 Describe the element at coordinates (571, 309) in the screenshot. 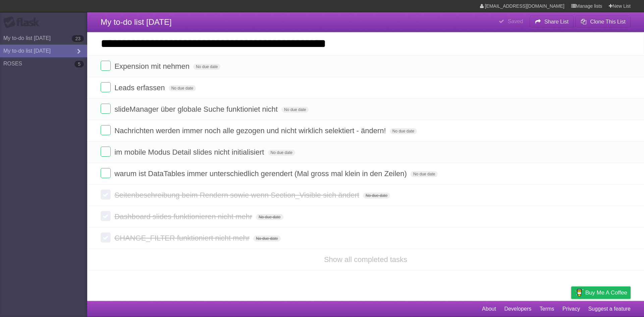

I see `a: Privacy` at that location.